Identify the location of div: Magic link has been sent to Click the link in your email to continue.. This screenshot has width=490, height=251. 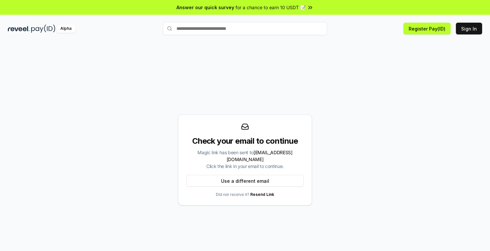
(245, 159).